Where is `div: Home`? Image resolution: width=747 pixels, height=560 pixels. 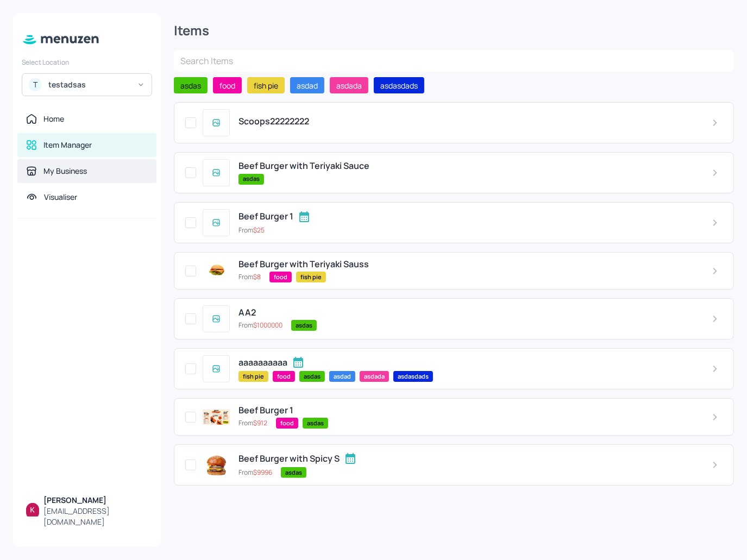
div: Home is located at coordinates (54, 119).